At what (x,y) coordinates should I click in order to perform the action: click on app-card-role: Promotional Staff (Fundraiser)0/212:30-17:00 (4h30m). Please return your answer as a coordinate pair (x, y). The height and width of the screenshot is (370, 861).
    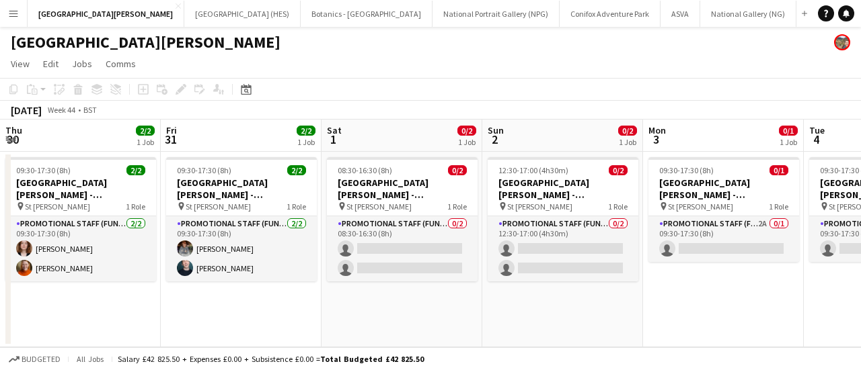
    Looking at the image, I should click on (563, 249).